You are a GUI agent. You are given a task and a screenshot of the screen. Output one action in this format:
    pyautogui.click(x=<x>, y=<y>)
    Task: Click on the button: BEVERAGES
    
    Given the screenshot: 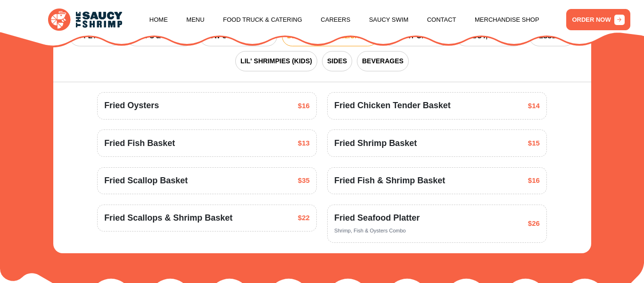 What is the action you would take?
    pyautogui.click(x=383, y=61)
    